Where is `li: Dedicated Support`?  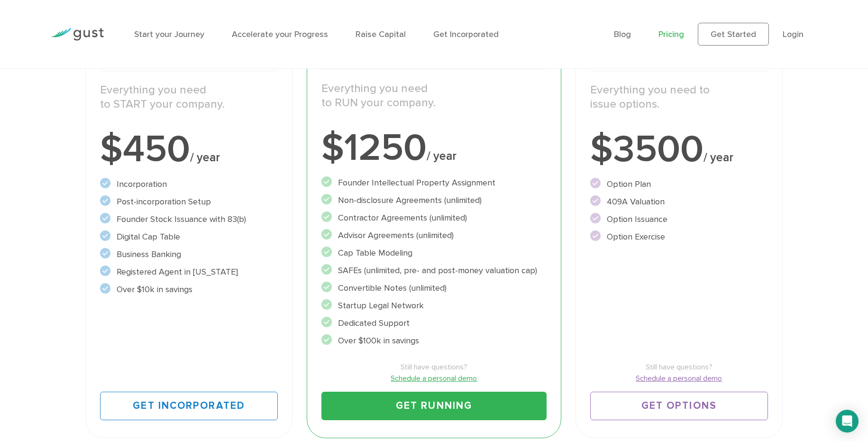 li: Dedicated Support is located at coordinates (434, 323).